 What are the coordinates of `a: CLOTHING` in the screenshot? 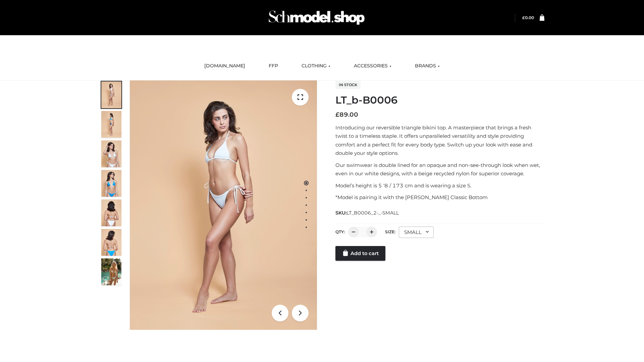 It's located at (316, 66).